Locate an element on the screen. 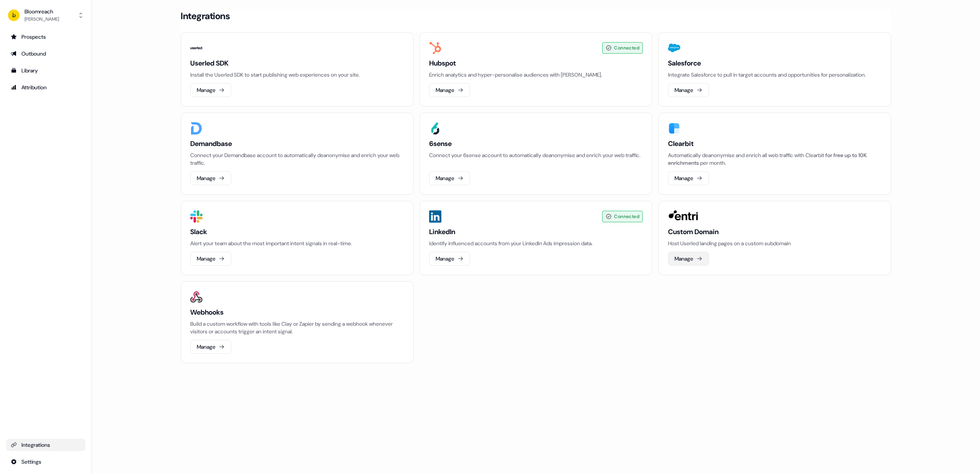  div: Settings is located at coordinates (46, 461).